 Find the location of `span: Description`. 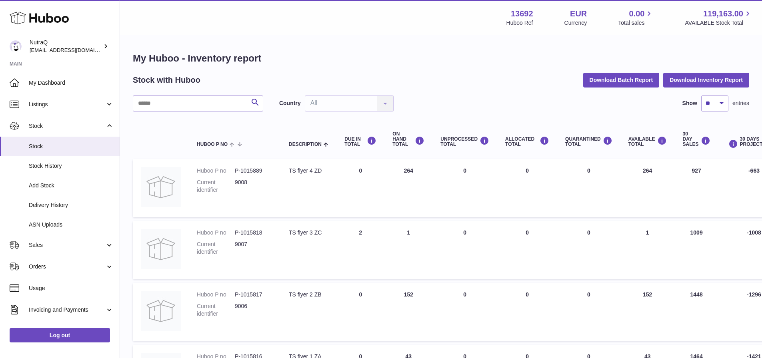

span: Description is located at coordinates (305, 144).